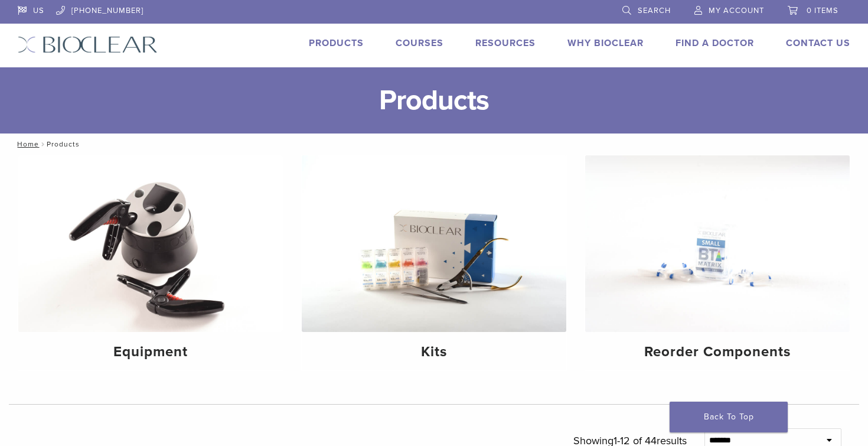 The width and height of the screenshot is (868, 446). I want to click on h4: Reorder Components, so click(717, 352).